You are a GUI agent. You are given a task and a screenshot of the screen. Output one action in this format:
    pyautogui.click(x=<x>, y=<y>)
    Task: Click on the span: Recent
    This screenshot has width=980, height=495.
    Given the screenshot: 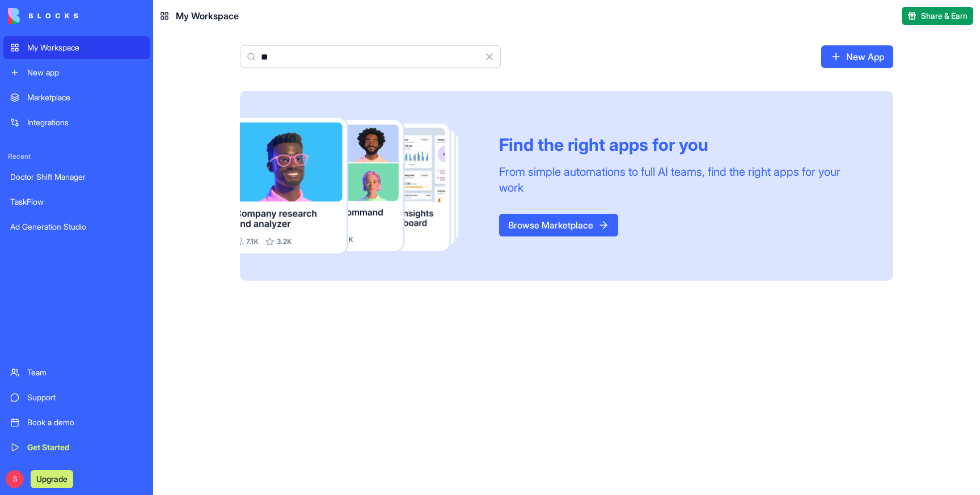 What is the action you would take?
    pyautogui.click(x=77, y=157)
    